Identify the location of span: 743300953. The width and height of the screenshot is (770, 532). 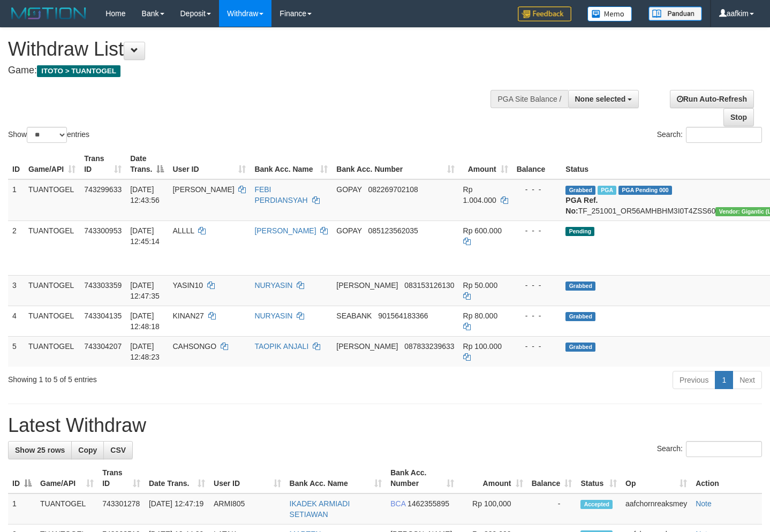
(102, 230).